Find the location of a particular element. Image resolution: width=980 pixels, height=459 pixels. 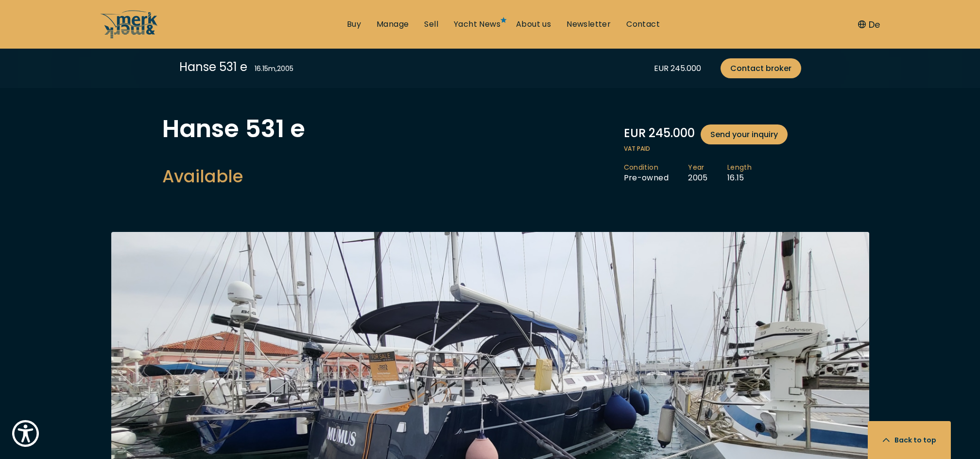

button: De is located at coordinates (869, 24).